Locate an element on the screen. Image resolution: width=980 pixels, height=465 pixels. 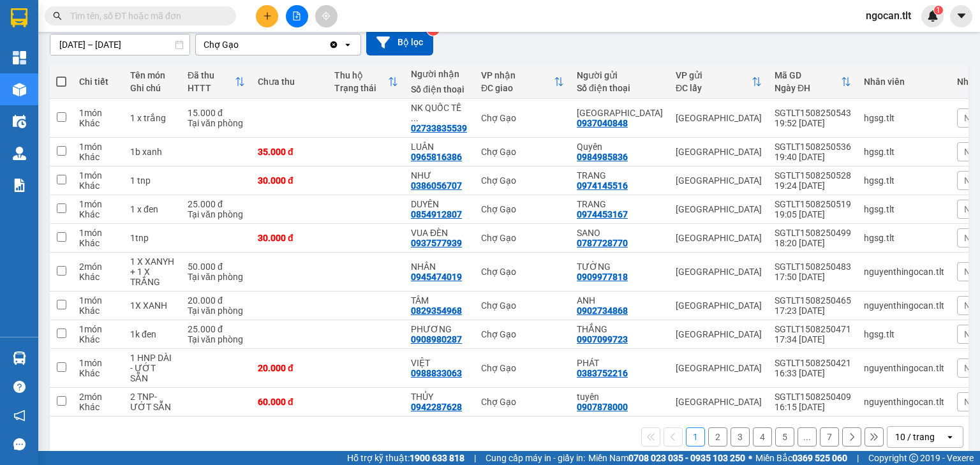
div: 0902734868 is located at coordinates (602, 311).